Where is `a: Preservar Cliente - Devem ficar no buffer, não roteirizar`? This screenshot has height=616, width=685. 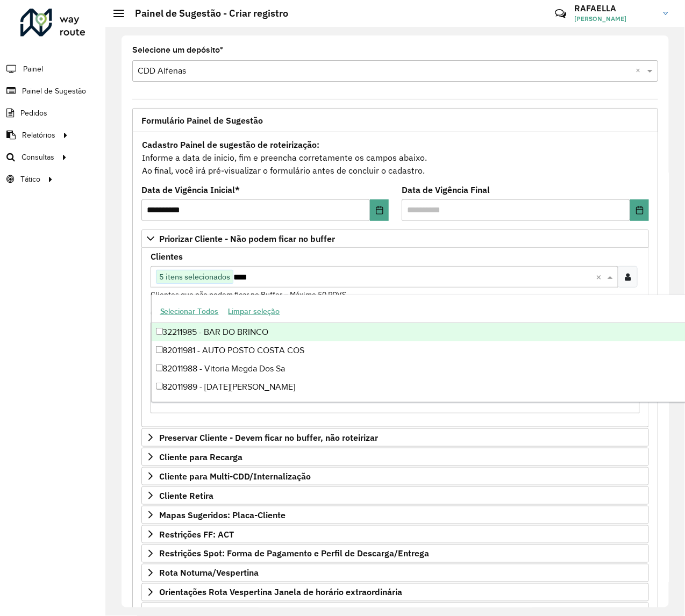 a: Preservar Cliente - Devem ficar no buffer, não roteirizar is located at coordinates (395, 437).